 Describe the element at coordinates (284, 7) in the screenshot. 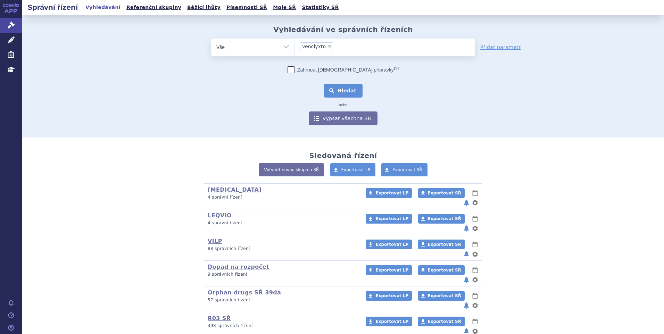

I see `a: Moje SŘ` at that location.